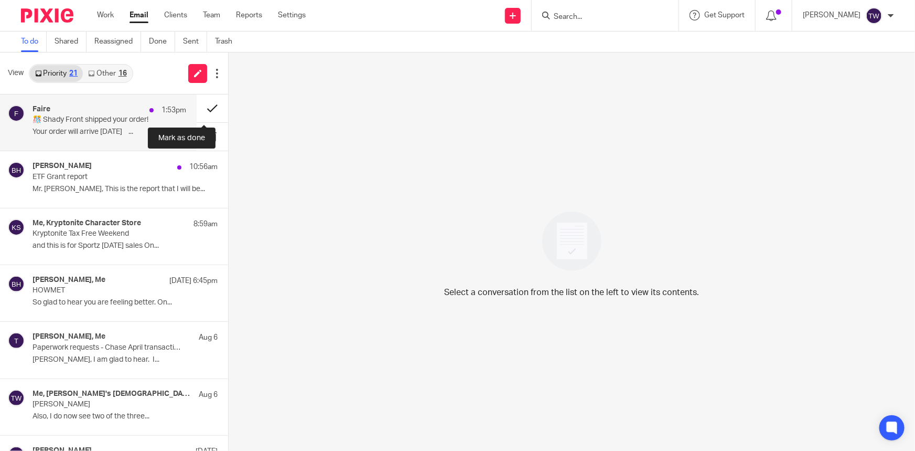 This screenshot has height=451, width=915. Describe the element at coordinates (34, 41) in the screenshot. I see `a: To do` at that location.